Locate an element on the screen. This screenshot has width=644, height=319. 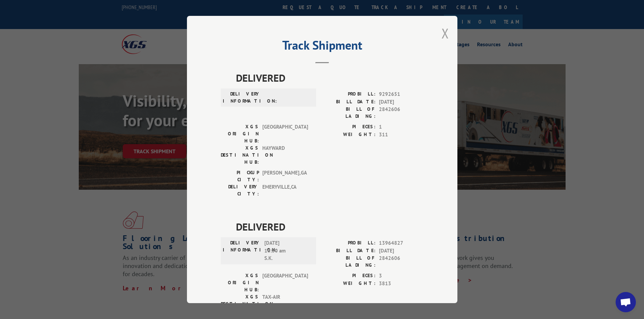
span: EMERYVILLE , CA is located at coordinates (285, 190).